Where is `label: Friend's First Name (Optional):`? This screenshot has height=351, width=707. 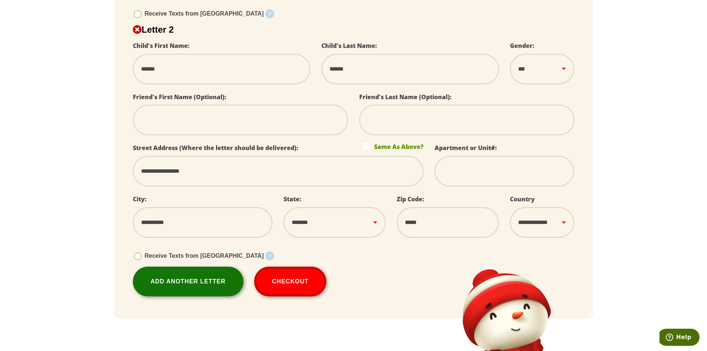 label: Friend's First Name (Optional): is located at coordinates (180, 97).